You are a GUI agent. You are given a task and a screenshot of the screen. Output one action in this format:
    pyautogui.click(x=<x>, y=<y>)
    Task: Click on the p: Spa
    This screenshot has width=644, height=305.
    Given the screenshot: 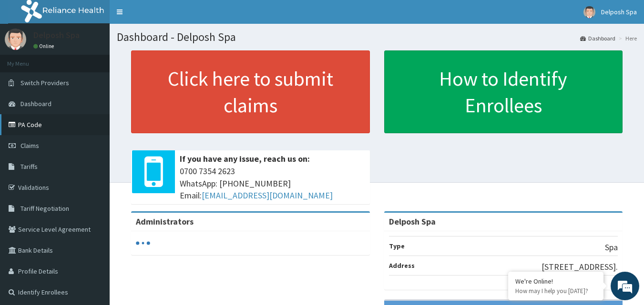 What is the action you would take?
    pyautogui.click(x=611, y=248)
    